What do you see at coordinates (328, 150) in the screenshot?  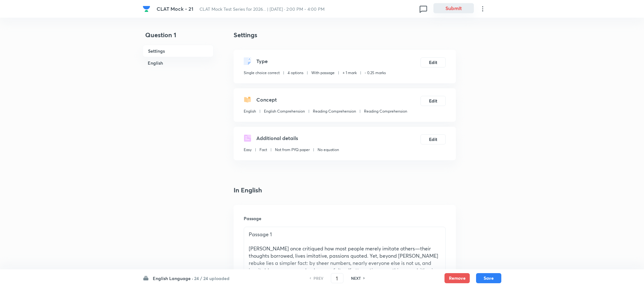 I see `p: No equation` at bounding box center [328, 150].